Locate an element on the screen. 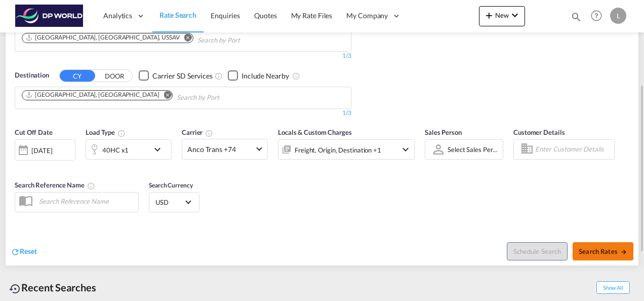  md-datepicker: Select is located at coordinates (18, 166).